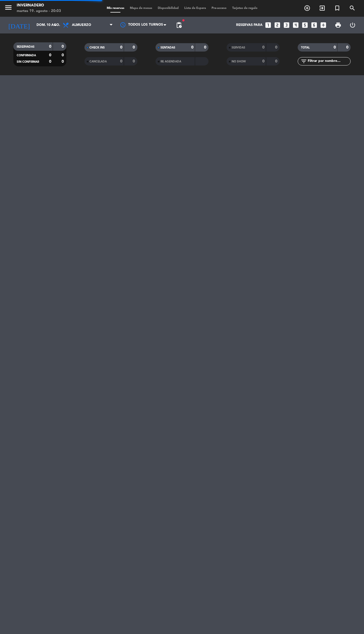 Image resolution: width=364 pixels, height=634 pixels. I want to click on span: RESERVADAS, so click(26, 47).